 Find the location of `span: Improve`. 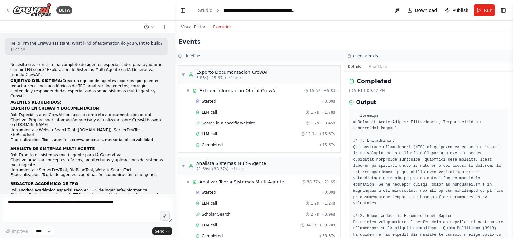

span: Improve is located at coordinates (20, 231).